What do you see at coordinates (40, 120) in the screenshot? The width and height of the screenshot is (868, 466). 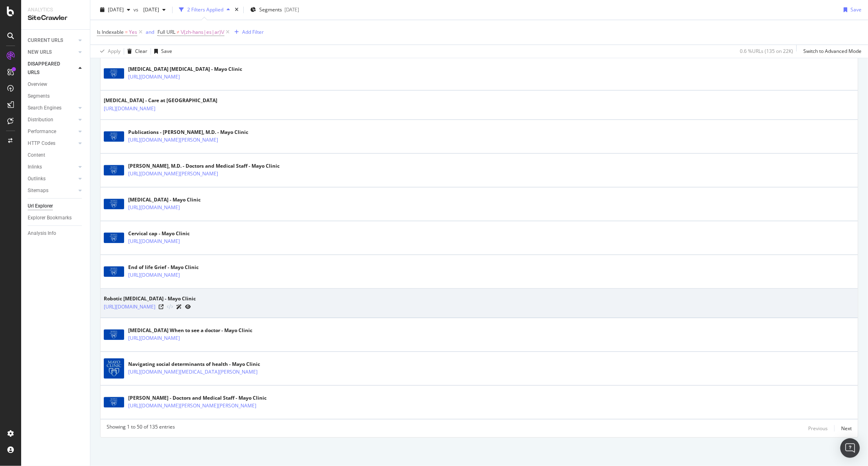 I see `div: Distribution` at bounding box center [40, 120].